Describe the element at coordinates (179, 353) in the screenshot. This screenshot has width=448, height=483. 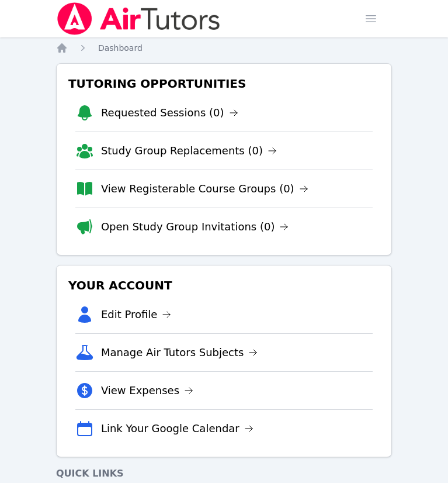
I see `a: Manage Air Tutors Subjects` at that location.